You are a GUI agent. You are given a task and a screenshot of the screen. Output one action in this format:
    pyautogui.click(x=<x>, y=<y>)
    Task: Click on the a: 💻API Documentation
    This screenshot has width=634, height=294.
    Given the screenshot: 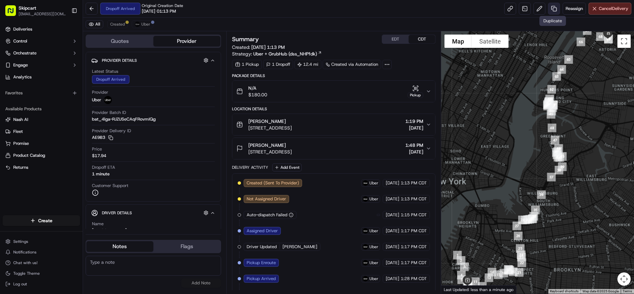 What is the action you would take?
    pyautogui.click(x=81, y=100)
    